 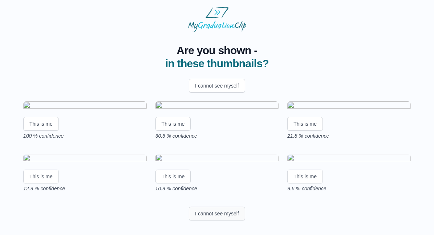 I want to click on p: 12.9 % confidence, so click(x=85, y=188).